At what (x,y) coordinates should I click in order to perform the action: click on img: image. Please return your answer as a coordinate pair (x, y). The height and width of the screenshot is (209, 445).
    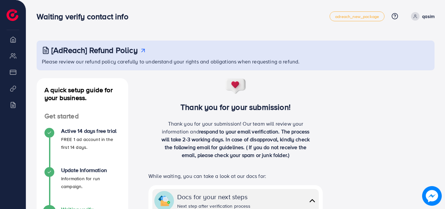
    Looking at the image, I should click on (432, 196).